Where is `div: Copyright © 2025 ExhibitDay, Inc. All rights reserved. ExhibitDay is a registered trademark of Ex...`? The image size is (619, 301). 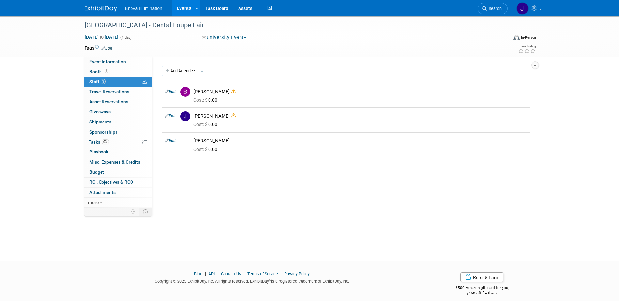
div: Copyright © 2025 ExhibitDay, Inc. All rights reserved. ExhibitDay is a registered trademark of Ex... is located at coordinates (252, 281).